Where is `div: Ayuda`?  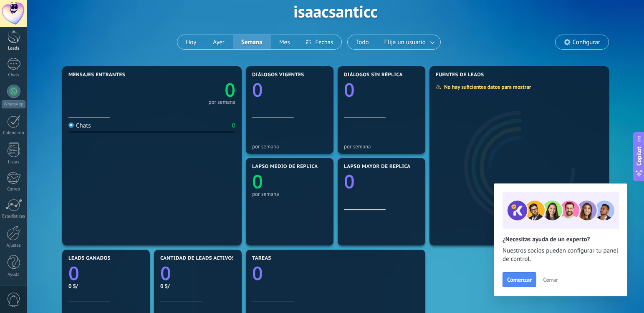 div: Ayuda is located at coordinates (14, 275).